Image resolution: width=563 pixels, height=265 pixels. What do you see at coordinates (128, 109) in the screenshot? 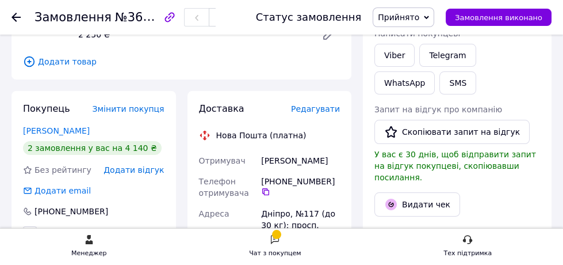
I see `span: Змінити покупця` at bounding box center [128, 109].